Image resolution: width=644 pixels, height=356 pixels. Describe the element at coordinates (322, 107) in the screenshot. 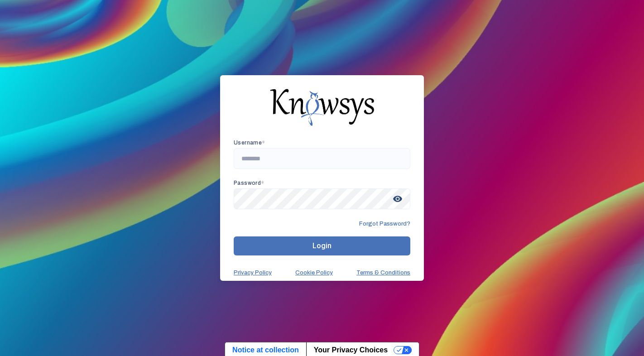

I see `img: knowsys-logo.png` at that location.